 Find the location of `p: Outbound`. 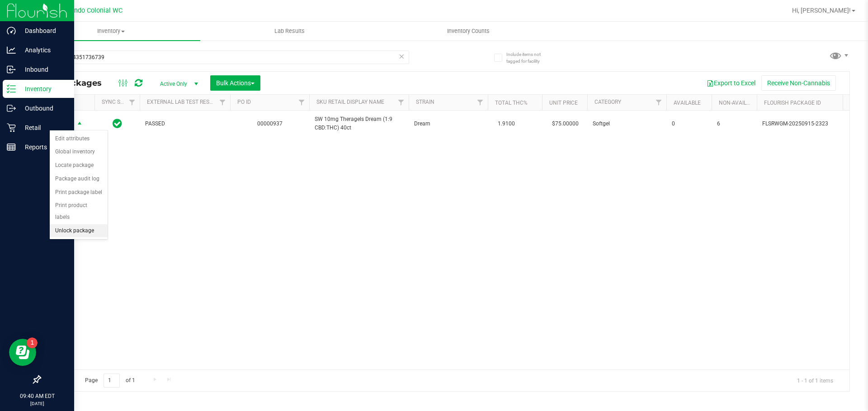

p: Outbound is located at coordinates (43, 108).